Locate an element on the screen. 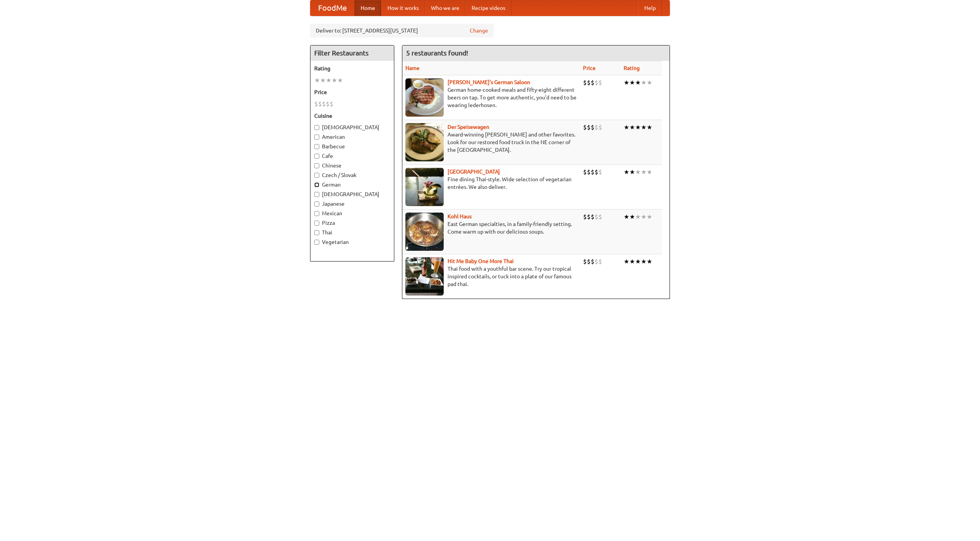 Image resolution: width=980 pixels, height=541 pixels. img: speisewagen.jpg is located at coordinates (424, 142).